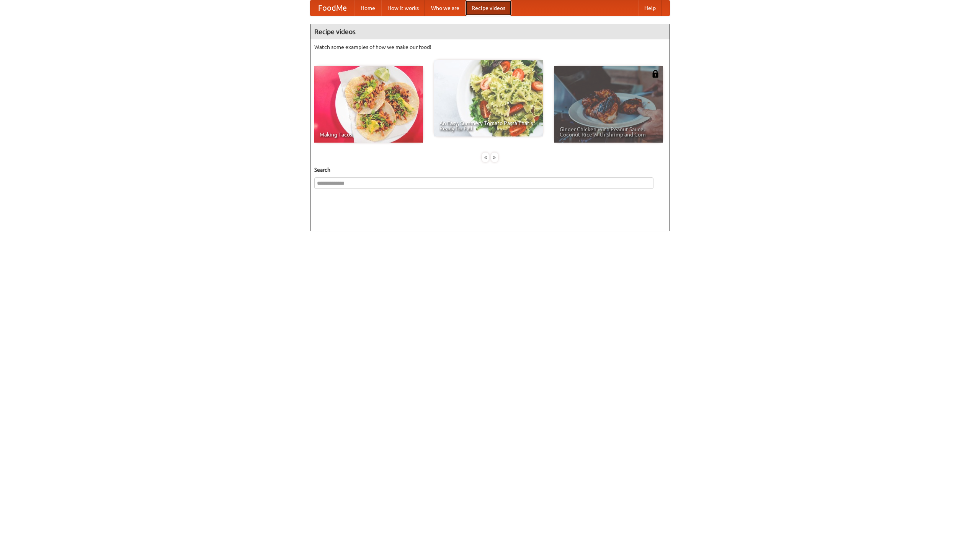  I want to click on a: Help, so click(650, 8).